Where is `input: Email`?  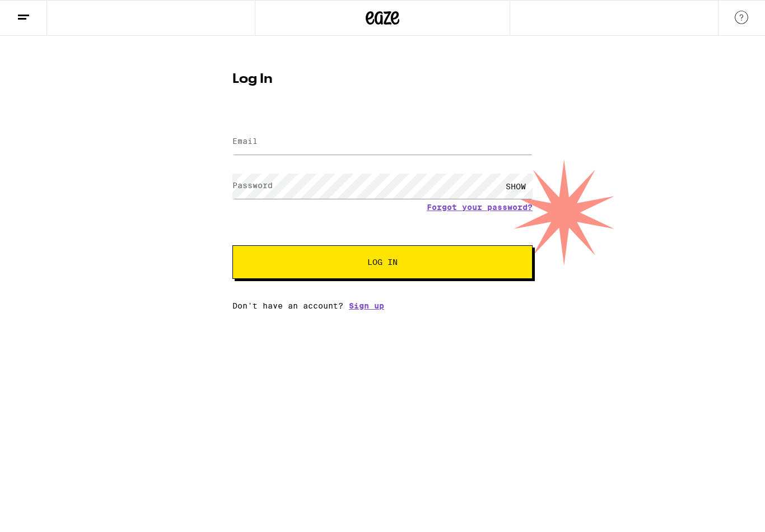 input: Email is located at coordinates (382, 141).